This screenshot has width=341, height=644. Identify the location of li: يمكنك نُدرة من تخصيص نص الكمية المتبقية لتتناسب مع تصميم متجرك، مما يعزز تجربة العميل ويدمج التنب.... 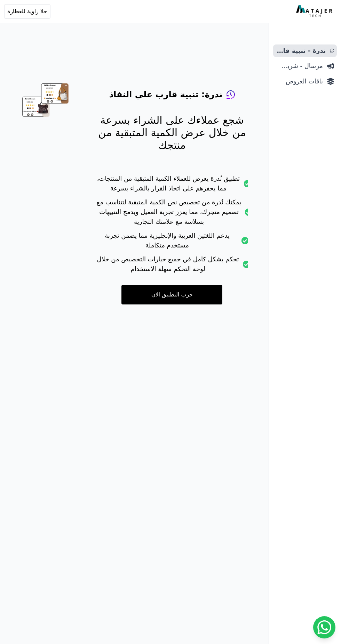
(172, 214).